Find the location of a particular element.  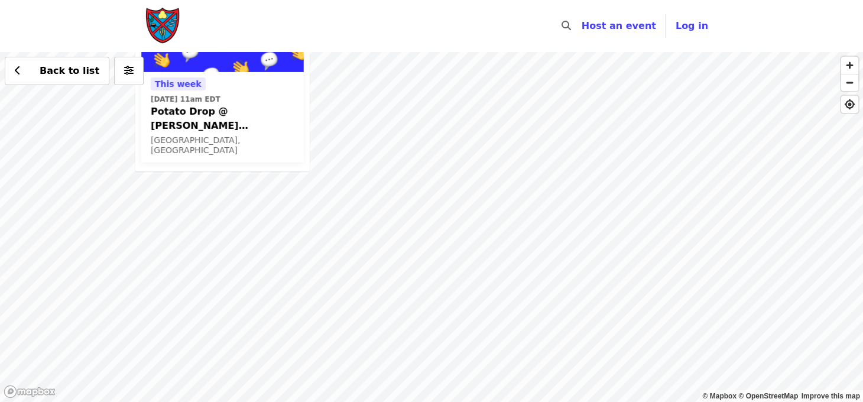

span: This week is located at coordinates (178, 84).